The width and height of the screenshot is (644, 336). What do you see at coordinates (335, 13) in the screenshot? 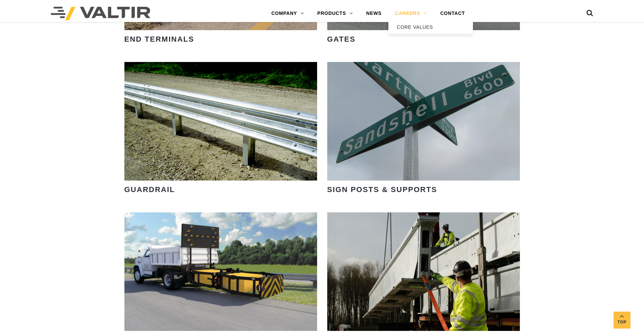
I see `a: PRODUCTS` at bounding box center [335, 13].